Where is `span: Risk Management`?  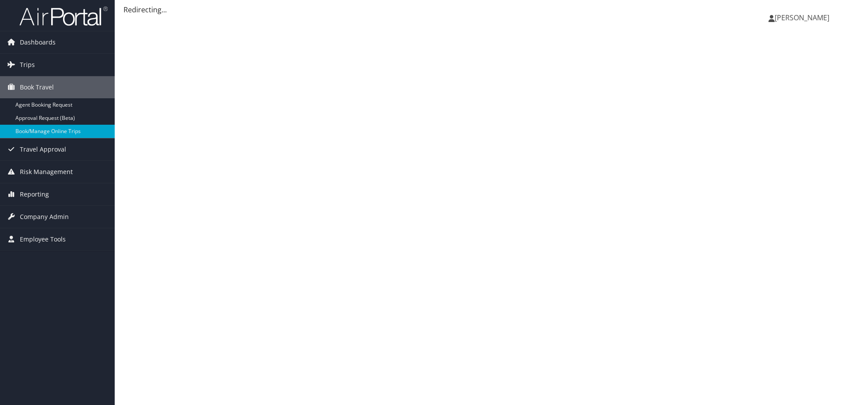
span: Risk Management is located at coordinates (46, 172).